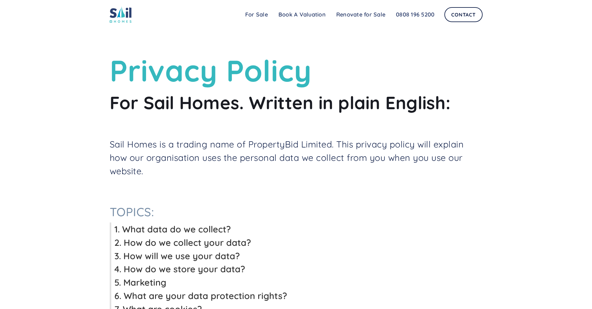 This screenshot has height=309, width=592. What do you see at coordinates (464, 15) in the screenshot?
I see `a: Contact` at bounding box center [464, 15].